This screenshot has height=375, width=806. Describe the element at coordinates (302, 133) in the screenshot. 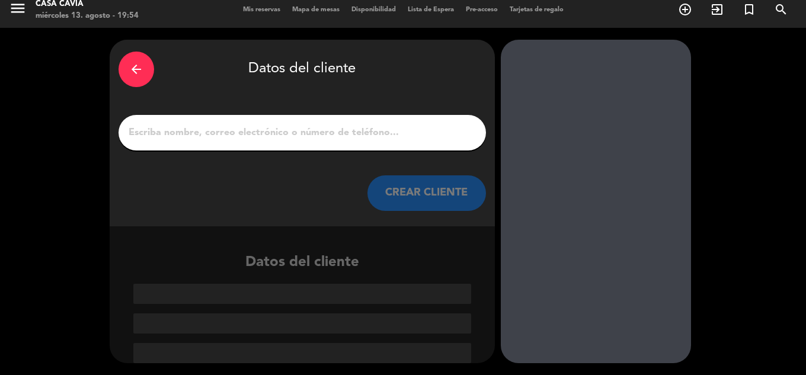

I see `input: Escriba nombre, correo electrónico o número de teléfono...` at that location.